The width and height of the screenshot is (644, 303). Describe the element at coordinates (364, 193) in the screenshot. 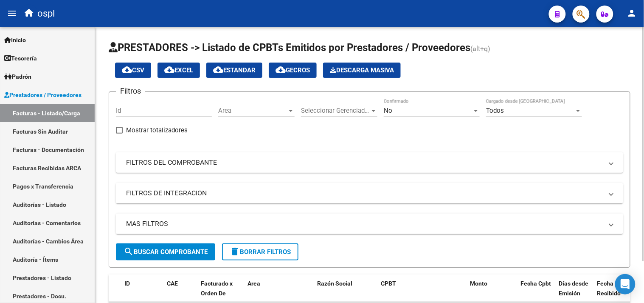

I see `mat-panel-title: FILTROS DE INTEGRACION` at that location.